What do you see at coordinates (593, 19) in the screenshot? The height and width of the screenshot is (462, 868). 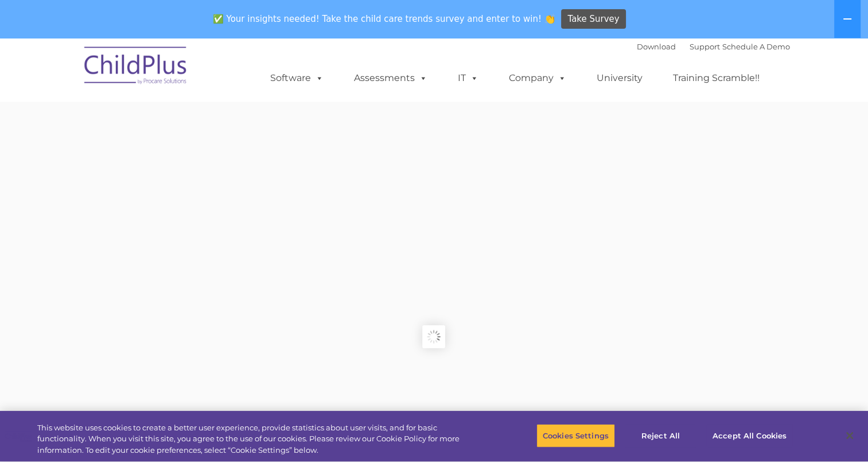 I see `a: Take Survey` at bounding box center [593, 19].